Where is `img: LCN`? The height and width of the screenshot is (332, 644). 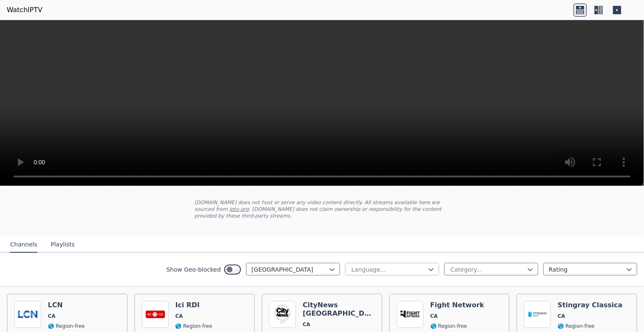 img: LCN is located at coordinates (28, 315).